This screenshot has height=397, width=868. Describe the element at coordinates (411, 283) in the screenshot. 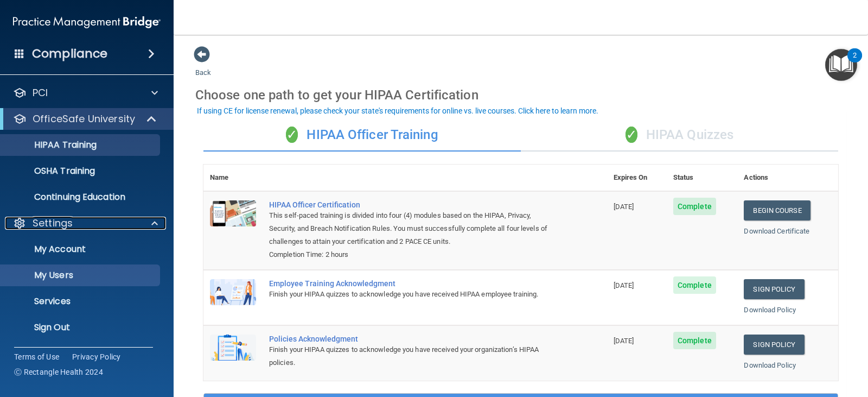

I see `div: Employee Training Acknowledgment` at that location.